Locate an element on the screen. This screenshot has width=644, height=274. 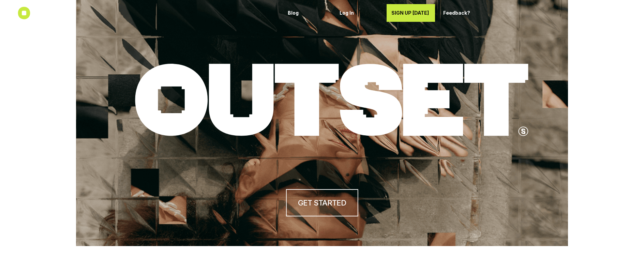
a: GET STARTED is located at coordinates (322, 203).